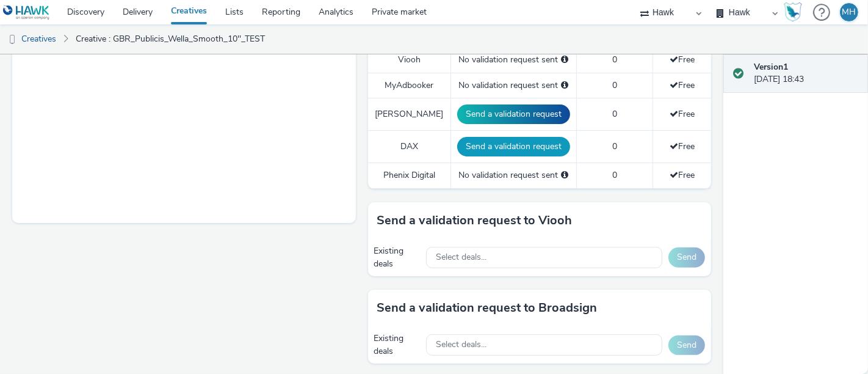 The image size is (868, 374). What do you see at coordinates (771, 66) in the screenshot?
I see `strong: Version 1` at bounding box center [771, 66].